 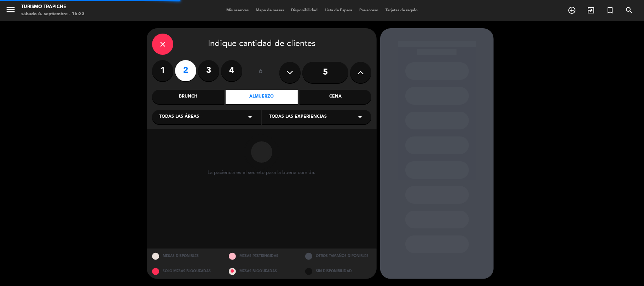 What do you see at coordinates (11, 10) in the screenshot?
I see `button: menu` at bounding box center [11, 10].